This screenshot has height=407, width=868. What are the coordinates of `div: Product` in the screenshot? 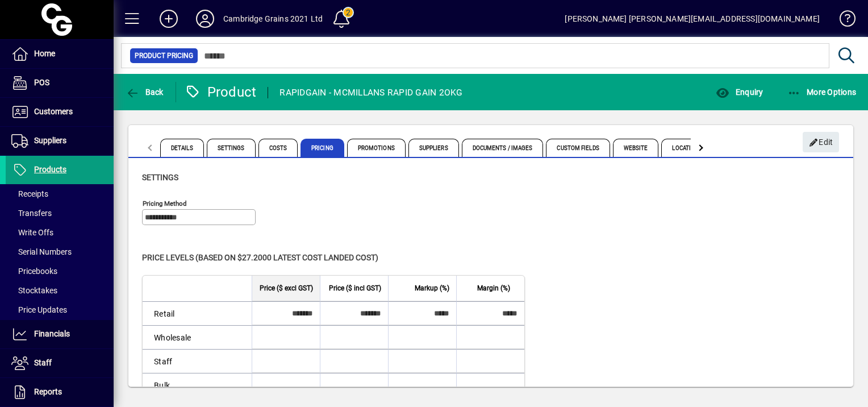 It's located at (220, 92).